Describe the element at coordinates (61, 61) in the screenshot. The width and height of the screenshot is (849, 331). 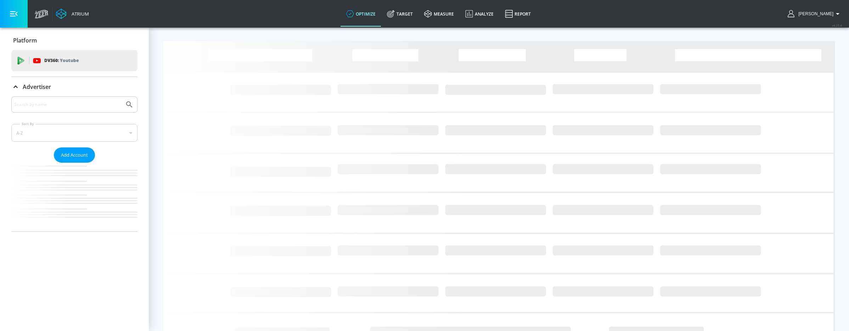
I see `p: DV360:` at that location.